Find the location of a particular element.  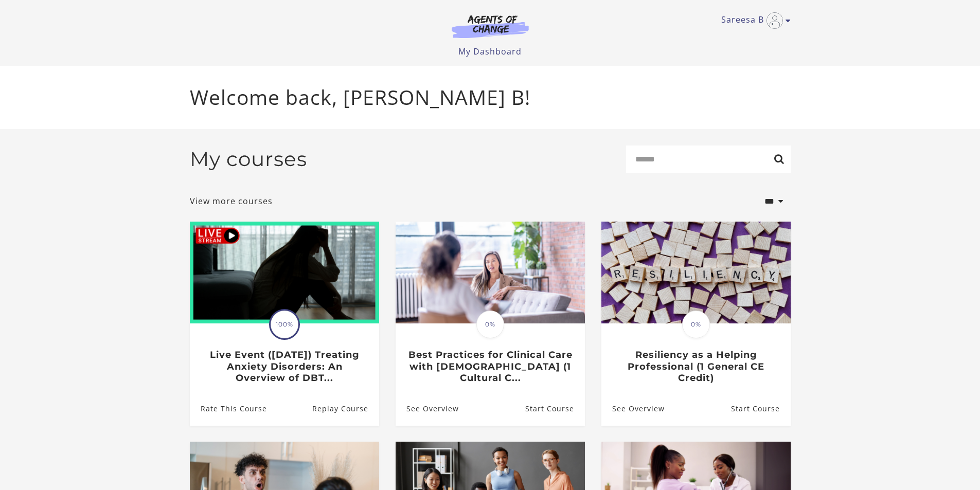

a: Resiliency as a Helping Professional (1 General CE Credit): See Overview is located at coordinates (633, 408).